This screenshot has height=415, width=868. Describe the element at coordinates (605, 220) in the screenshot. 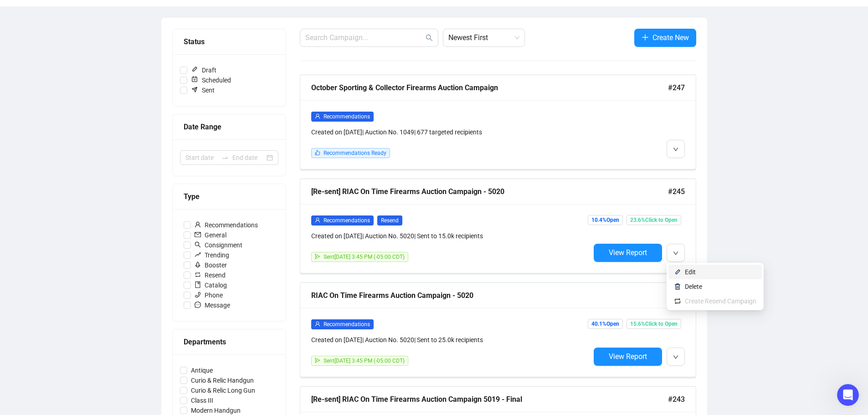

I see `span: 10.4% Open` at that location.